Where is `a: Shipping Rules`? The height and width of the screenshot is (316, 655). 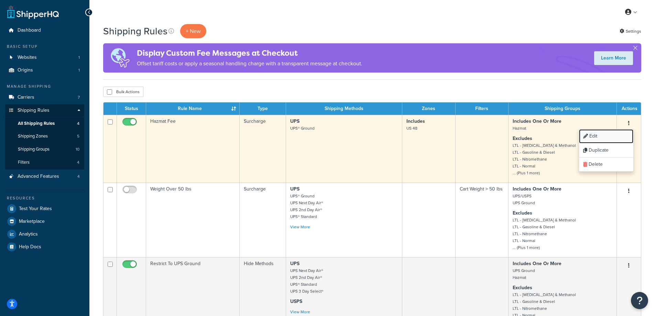
a: Shipping Rules is located at coordinates (45, 110).